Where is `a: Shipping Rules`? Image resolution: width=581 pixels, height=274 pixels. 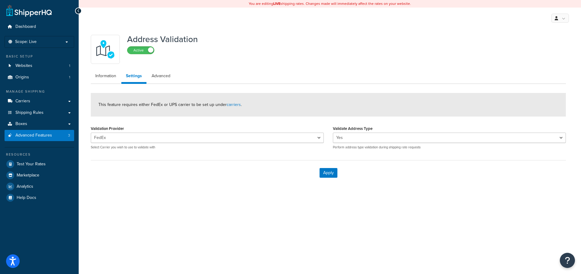
a: Shipping Rules is located at coordinates (39, 113).